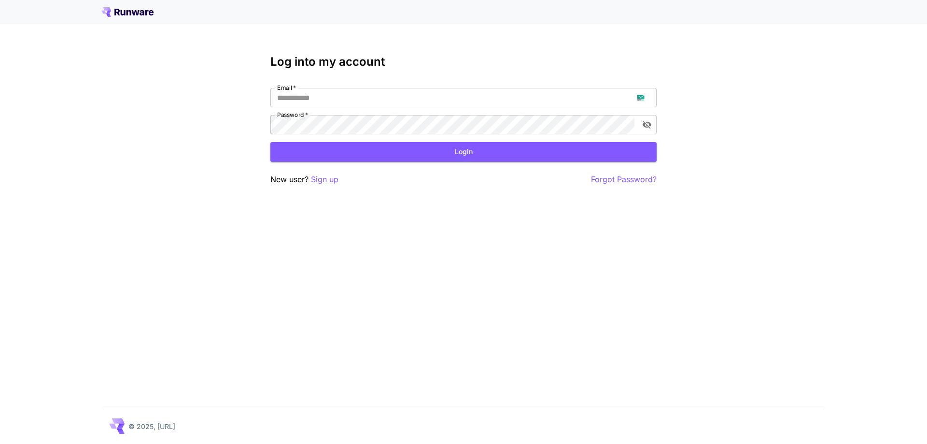 The height and width of the screenshot is (444, 927). Describe the element at coordinates (647, 125) in the screenshot. I see `button: toggle password visibility` at that location.